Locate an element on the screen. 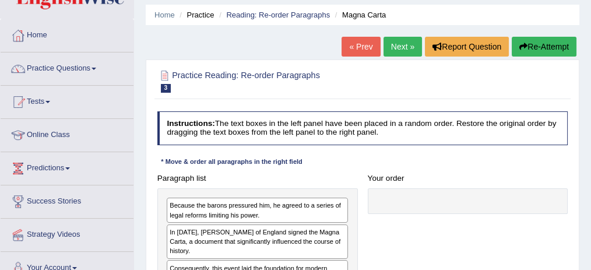  a: Practice Questions is located at coordinates (67, 67).